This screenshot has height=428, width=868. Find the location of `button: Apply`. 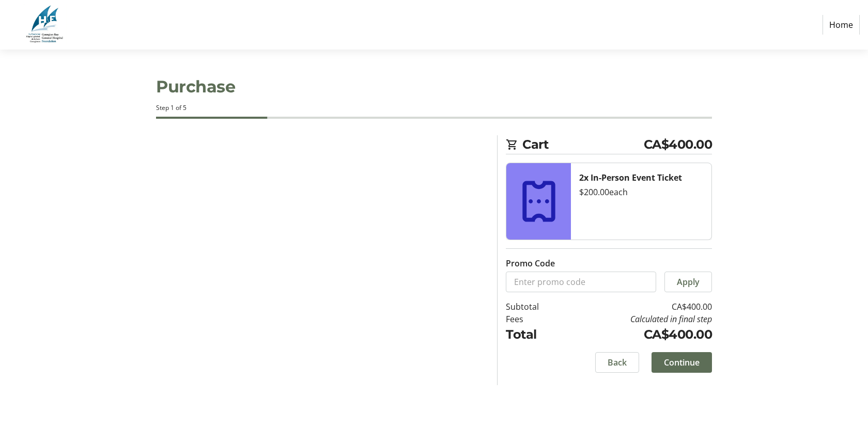

button: Apply is located at coordinates (689, 282).